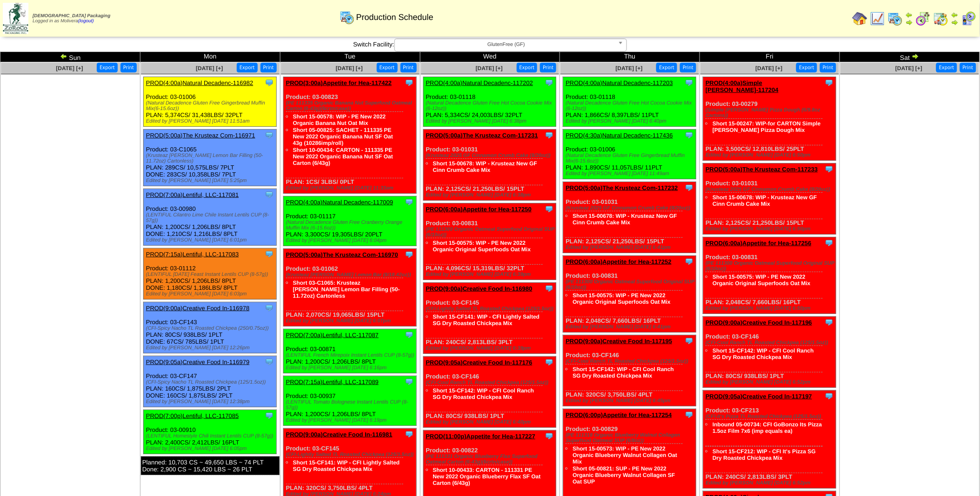 Image resolution: width=980 pixels, height=496 pixels. I want to click on a: PROD(9:05a)Creative Food In-117176, so click(479, 363).